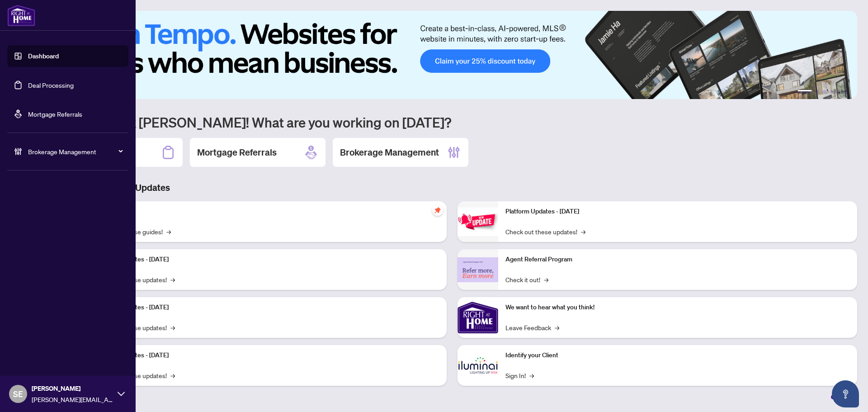 Image resolution: width=868 pixels, height=412 pixels. What do you see at coordinates (845, 393) in the screenshot?
I see `button: Open asap` at bounding box center [845, 393].